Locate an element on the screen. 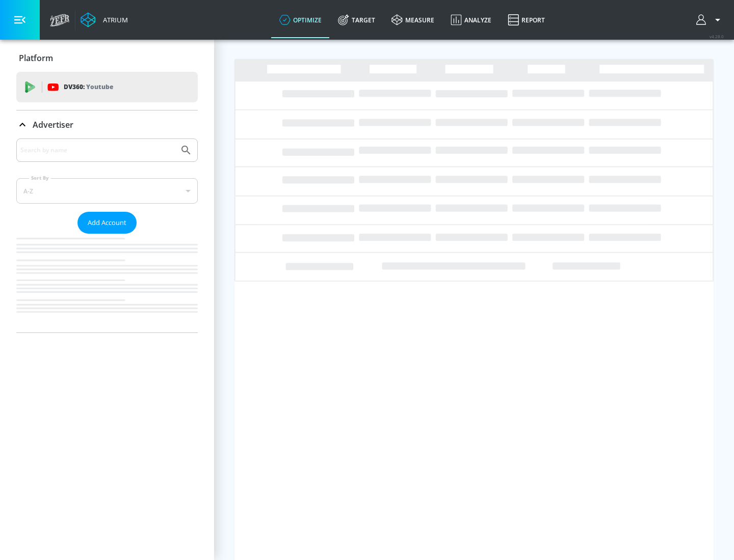 This screenshot has width=734, height=560. button: Add Account is located at coordinates (107, 223).